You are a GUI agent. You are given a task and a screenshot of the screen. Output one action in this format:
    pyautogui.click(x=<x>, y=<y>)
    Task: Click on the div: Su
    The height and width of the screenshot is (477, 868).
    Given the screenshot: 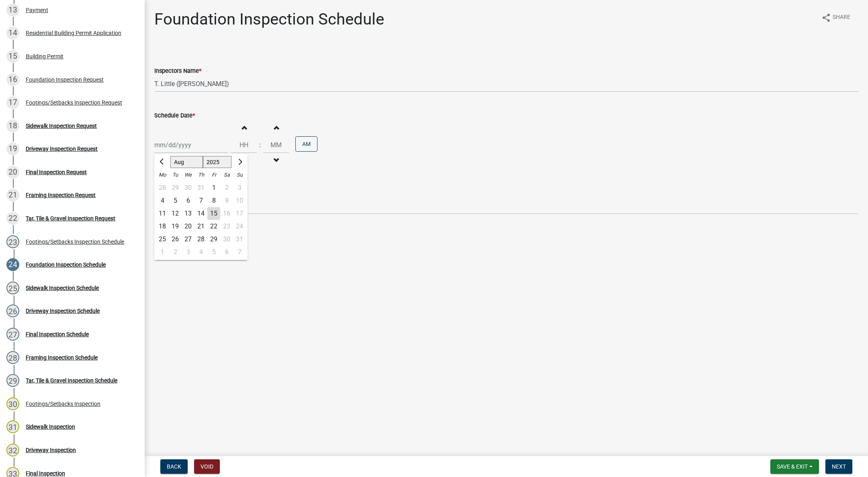 What is the action you would take?
    pyautogui.click(x=240, y=175)
    